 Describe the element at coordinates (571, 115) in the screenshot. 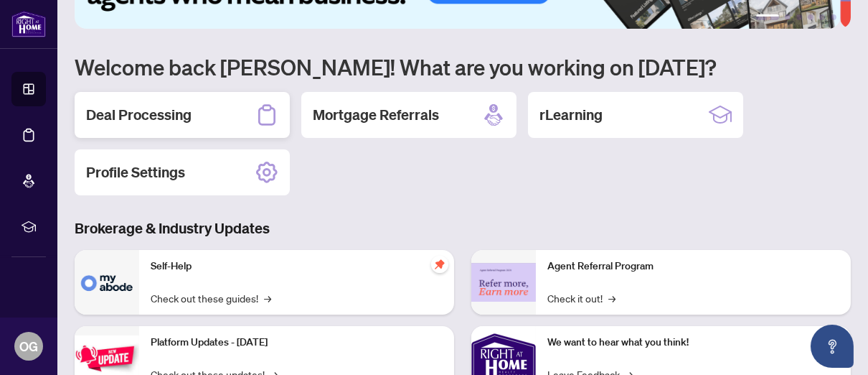

I see `h2: rLearning` at that location.